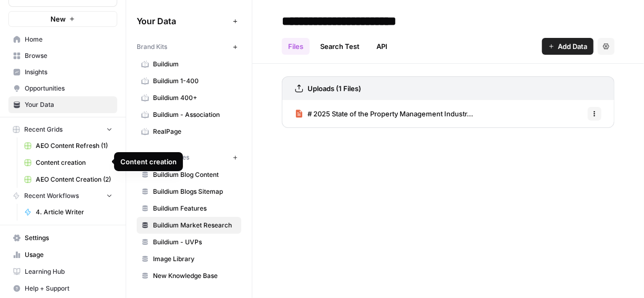  I want to click on span: Learning Hub, so click(68, 271).